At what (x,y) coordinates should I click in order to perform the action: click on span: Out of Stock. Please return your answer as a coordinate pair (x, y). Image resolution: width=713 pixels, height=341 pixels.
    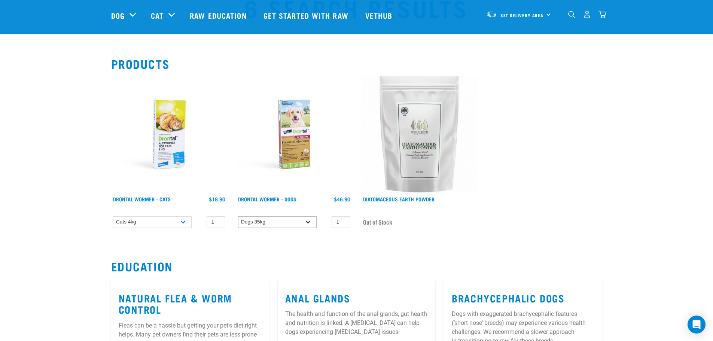
    Looking at the image, I should click on (378, 222).